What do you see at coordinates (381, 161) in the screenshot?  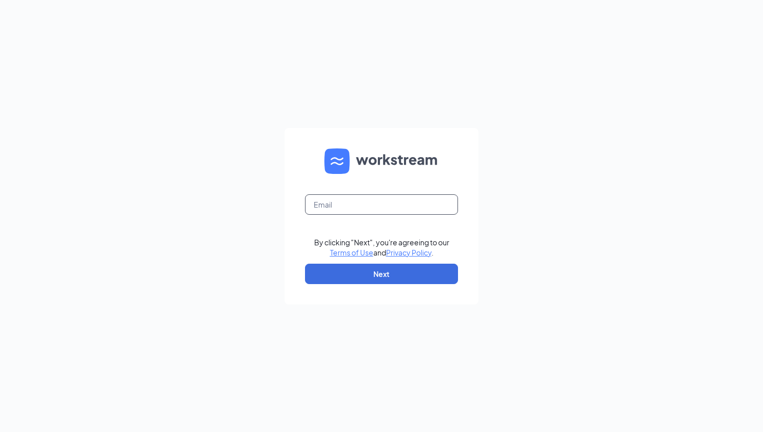 I see `img: WS logo and Workstream text` at bounding box center [381, 161].